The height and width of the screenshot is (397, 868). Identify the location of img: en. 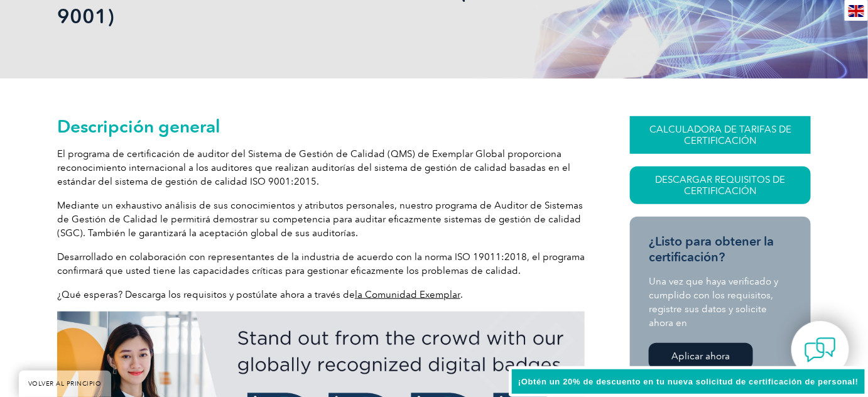
(856, 10).